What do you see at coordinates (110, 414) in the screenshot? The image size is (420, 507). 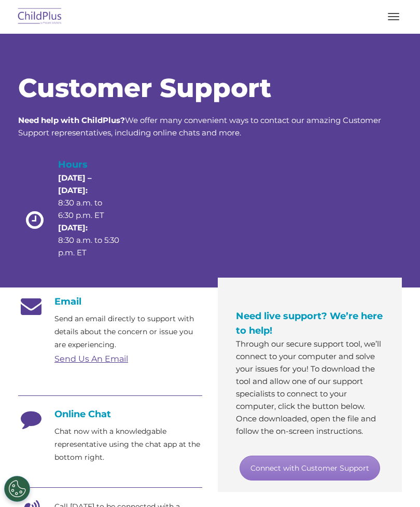 I see `h4: Online Chat` at bounding box center [110, 414].